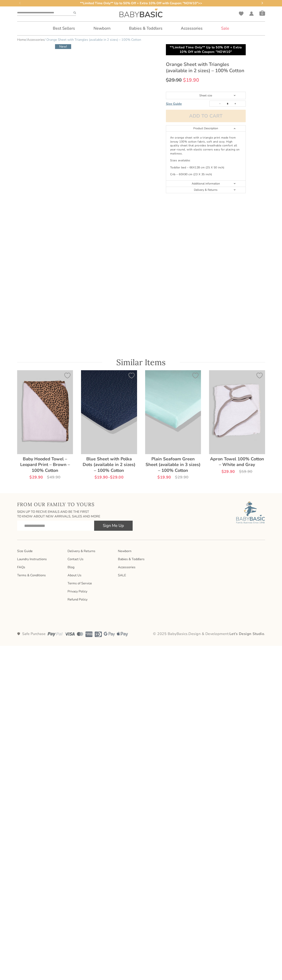 This screenshot has width=282, height=980. I want to click on a: Refund Policy, so click(91, 600).